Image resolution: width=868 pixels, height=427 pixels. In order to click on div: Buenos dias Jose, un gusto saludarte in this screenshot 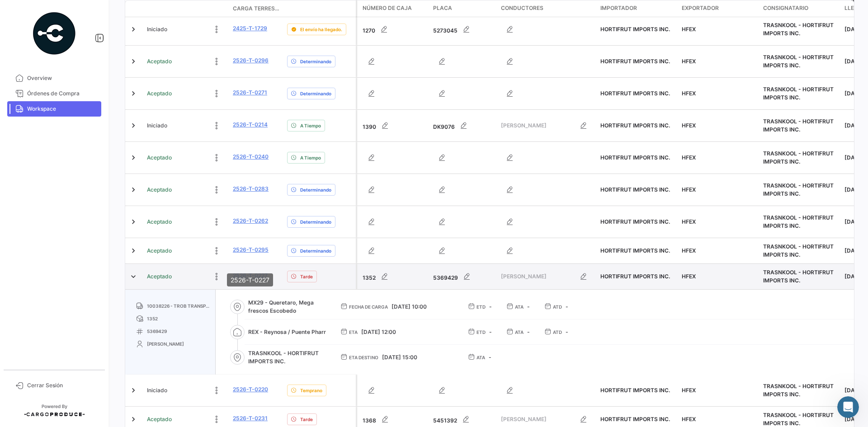, I will do `click(72, 177)`.